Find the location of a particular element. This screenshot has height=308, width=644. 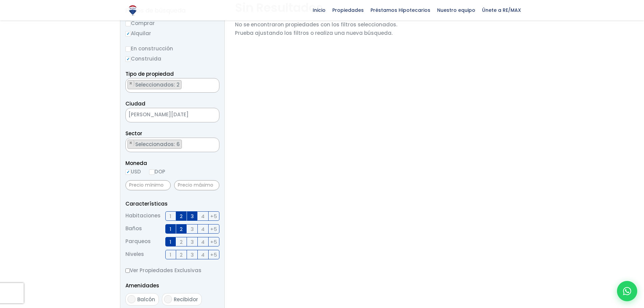

span: Balcón is located at coordinates (146, 299).